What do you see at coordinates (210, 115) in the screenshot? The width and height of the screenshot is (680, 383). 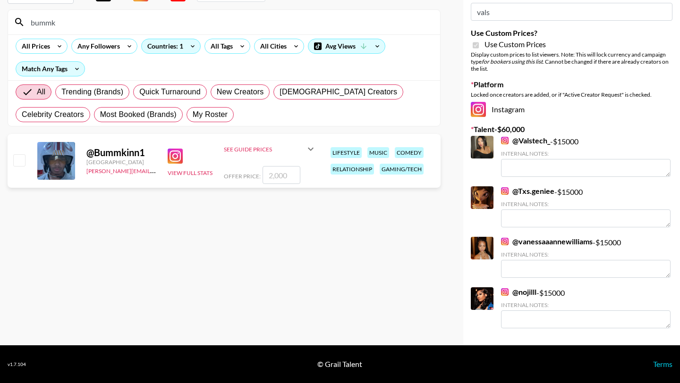 I see `span: My Roster` at bounding box center [210, 115].